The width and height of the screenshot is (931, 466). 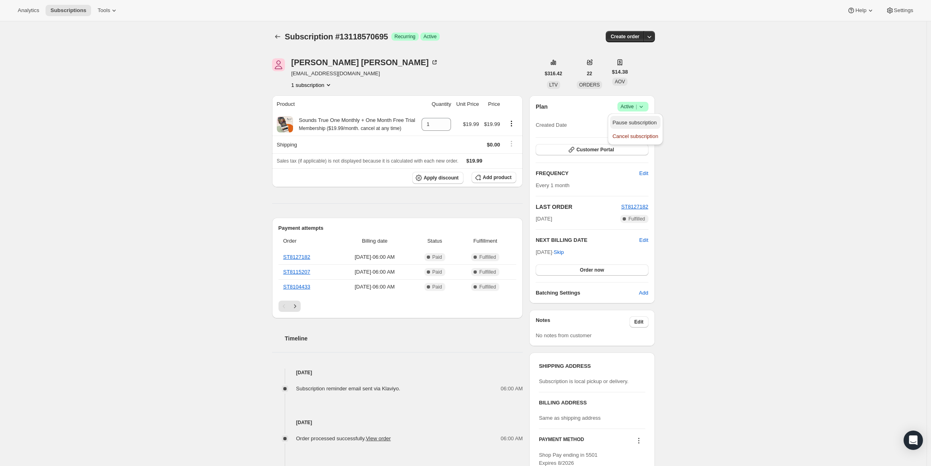 What do you see at coordinates (378, 439) in the screenshot?
I see `a: View order` at bounding box center [378, 439].